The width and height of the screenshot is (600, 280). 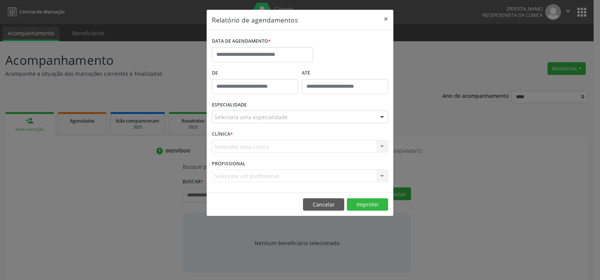 I want to click on span: Seleciona uma especialidade, so click(x=251, y=117).